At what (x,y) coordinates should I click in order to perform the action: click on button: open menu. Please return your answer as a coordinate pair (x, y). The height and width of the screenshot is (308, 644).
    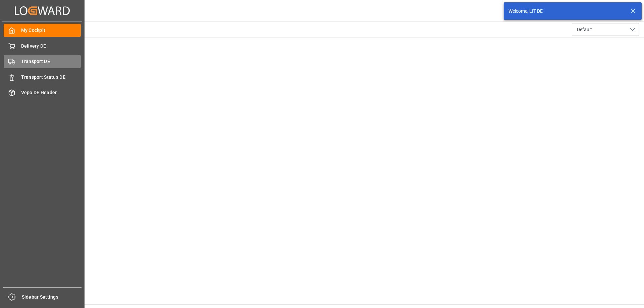
    Looking at the image, I should click on (605, 30).